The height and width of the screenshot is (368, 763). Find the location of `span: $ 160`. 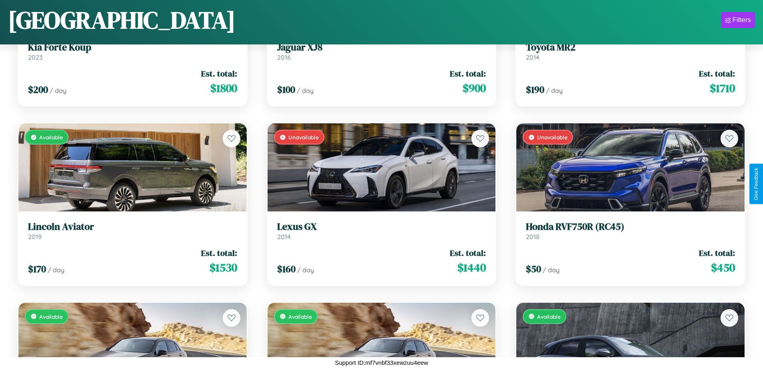

span: $ 160 is located at coordinates (287, 269).